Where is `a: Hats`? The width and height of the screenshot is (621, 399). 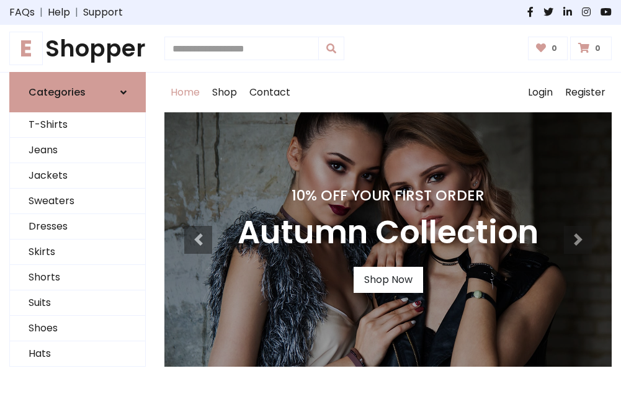 a: Hats is located at coordinates (78, 353).